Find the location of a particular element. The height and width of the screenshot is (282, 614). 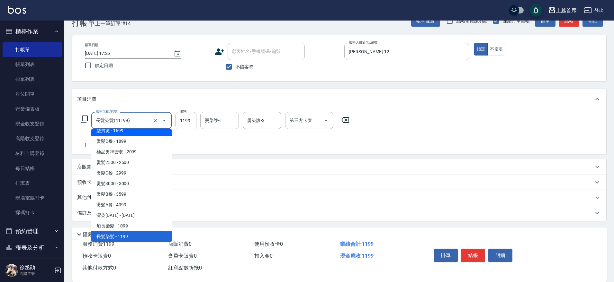

button: save is located at coordinates (535, 10).